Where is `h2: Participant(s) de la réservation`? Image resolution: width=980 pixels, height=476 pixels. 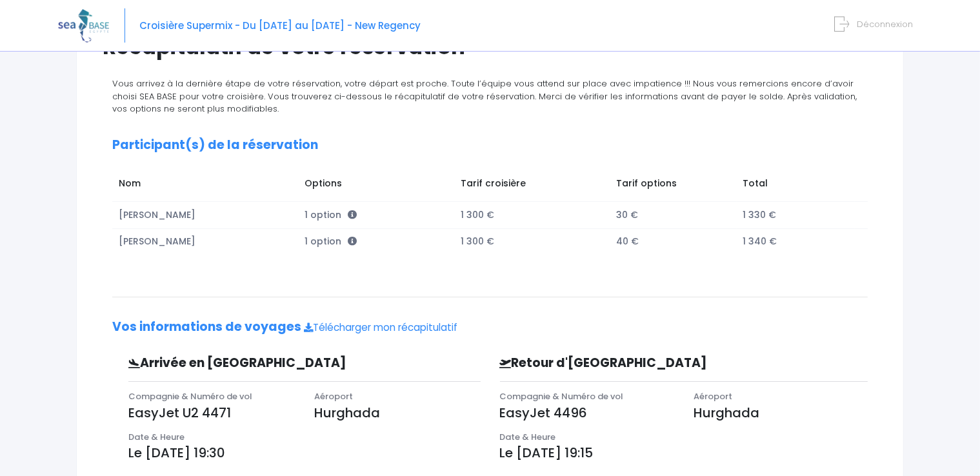
h2: Participant(s) de la réservation is located at coordinates (490, 145).